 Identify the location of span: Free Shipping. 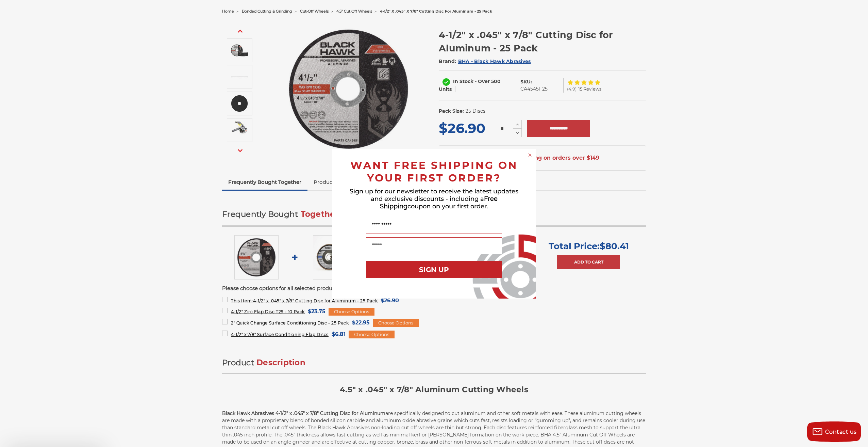
(439, 203).